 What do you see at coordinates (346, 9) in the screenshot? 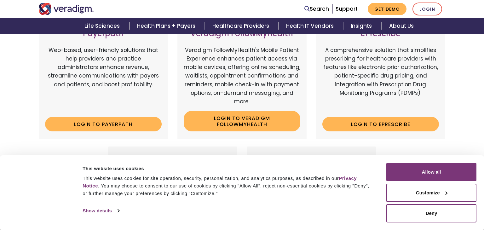
I see `a: Support` at bounding box center [346, 9].